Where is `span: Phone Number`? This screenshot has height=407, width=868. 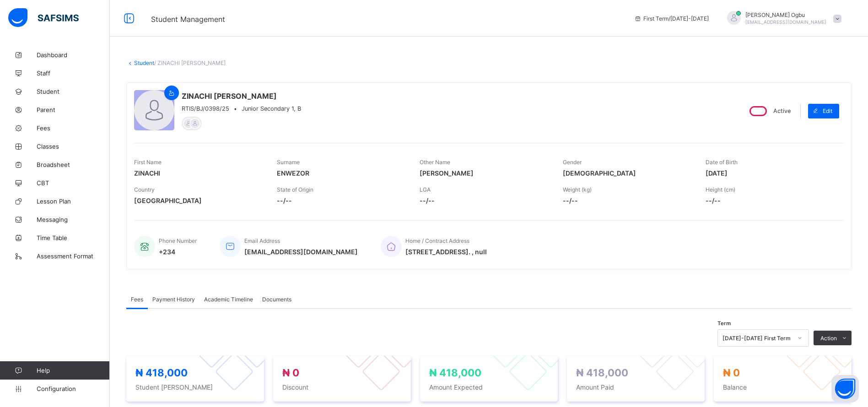
span: Phone Number is located at coordinates (178, 240).